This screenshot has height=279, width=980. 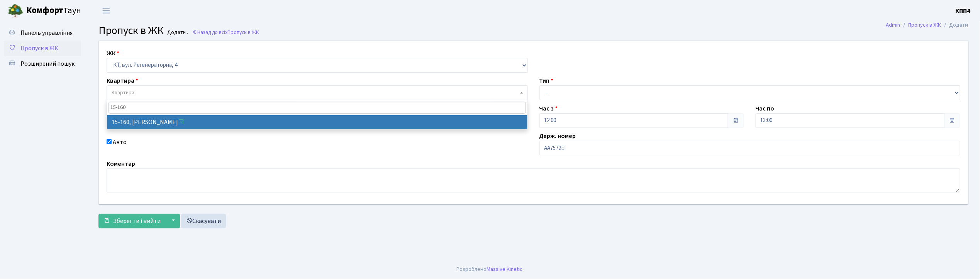 What do you see at coordinates (204, 222) in the screenshot?
I see `a: Скасувати` at bounding box center [204, 222].